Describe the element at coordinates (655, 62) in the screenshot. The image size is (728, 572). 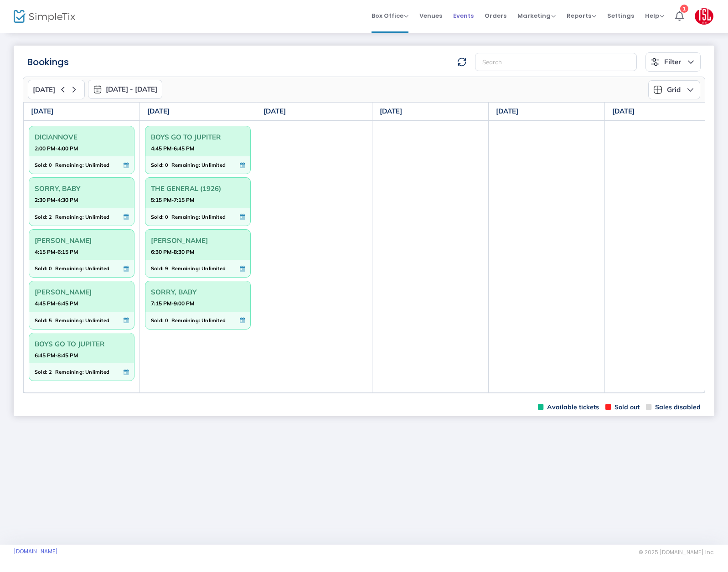
I see `img: filter` at that location.